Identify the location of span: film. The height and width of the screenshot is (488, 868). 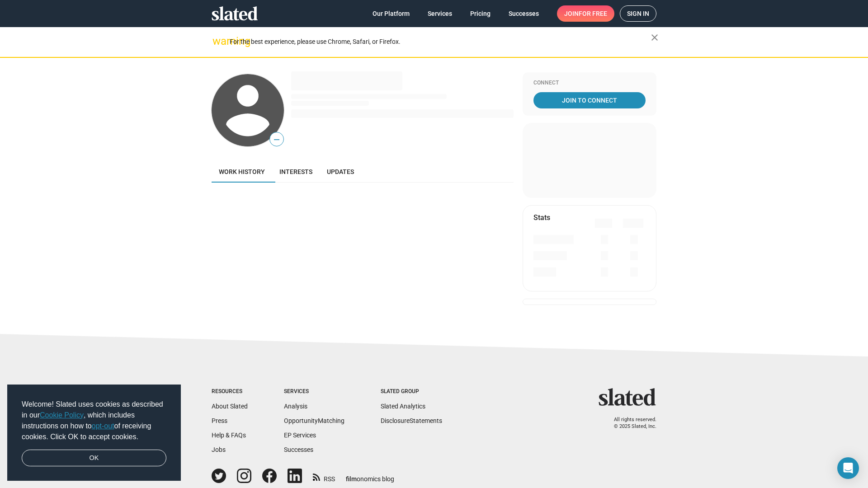
(351, 479).